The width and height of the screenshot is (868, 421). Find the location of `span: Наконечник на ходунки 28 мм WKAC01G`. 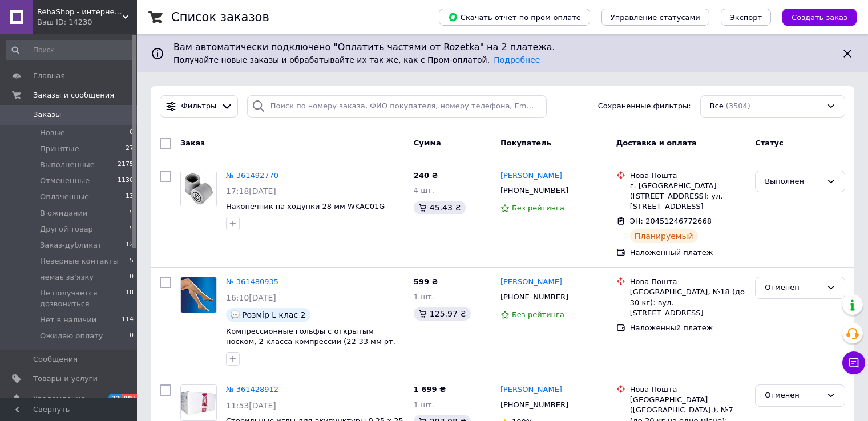

span: Наконечник на ходунки 28 мм WKAC01G is located at coordinates (305, 206).